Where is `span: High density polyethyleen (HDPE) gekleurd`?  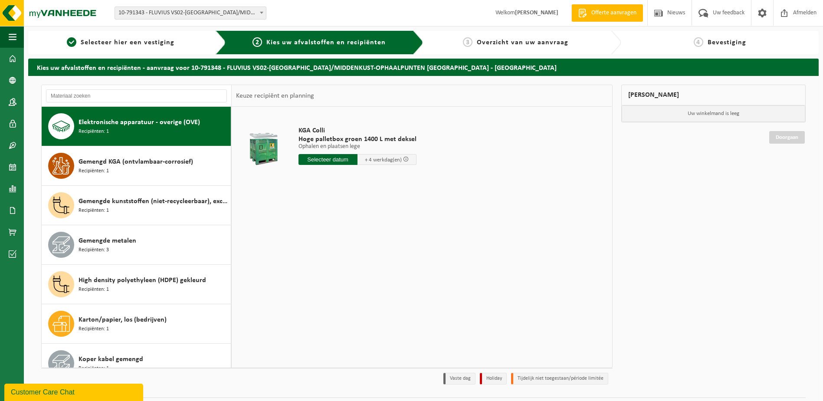 span: High density polyethyleen (HDPE) gekleurd is located at coordinates (142, 280).